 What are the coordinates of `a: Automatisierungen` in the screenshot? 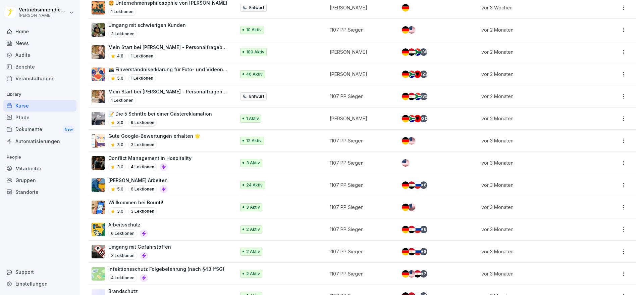 It's located at (40, 141).